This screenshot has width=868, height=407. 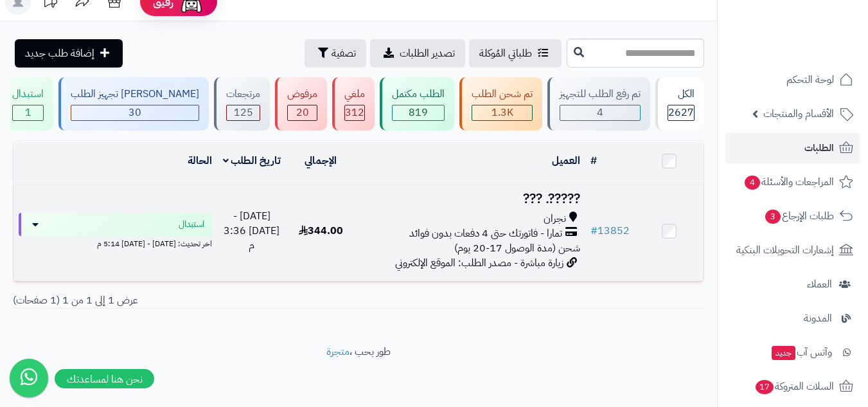 I want to click on span: تصدير الطلبات, so click(x=428, y=53).